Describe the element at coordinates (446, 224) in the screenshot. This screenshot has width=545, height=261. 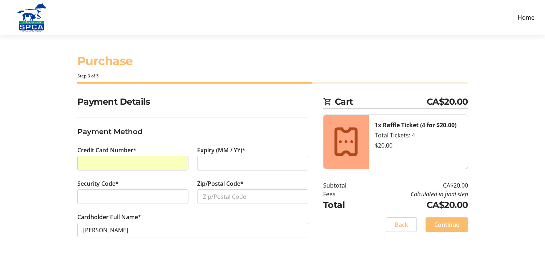
I see `span: Continue` at that location.